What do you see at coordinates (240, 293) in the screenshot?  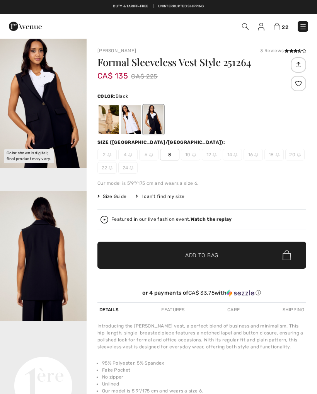 I see `img: Sezzle` at bounding box center [240, 293].